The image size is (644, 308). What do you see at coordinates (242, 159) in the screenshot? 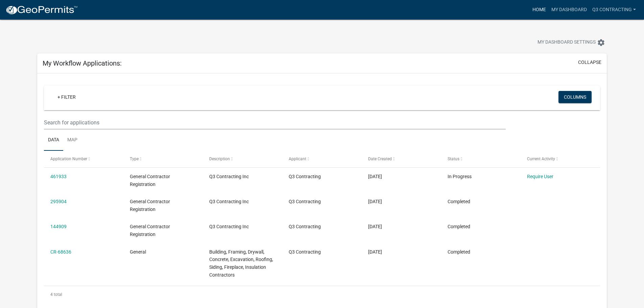
I see `datatable-header-cell: Description` at bounding box center [242, 159].